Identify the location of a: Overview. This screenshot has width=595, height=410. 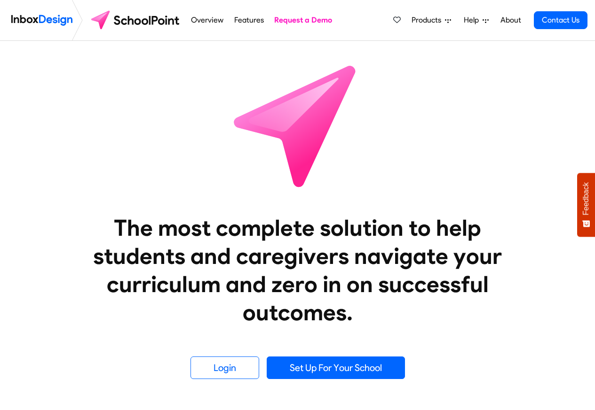
(207, 20).